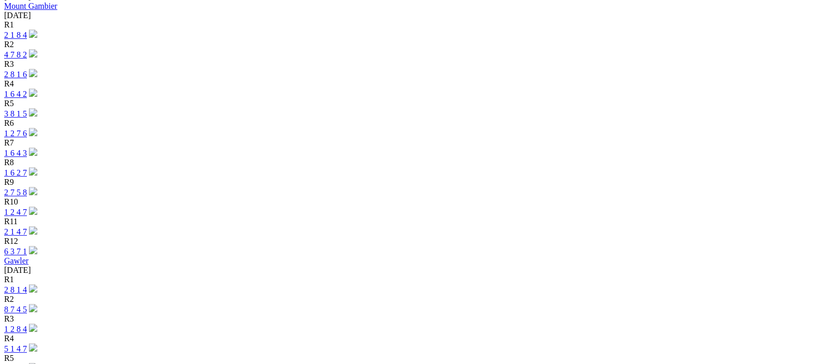  I want to click on a: 1 6 4 3, so click(16, 153).